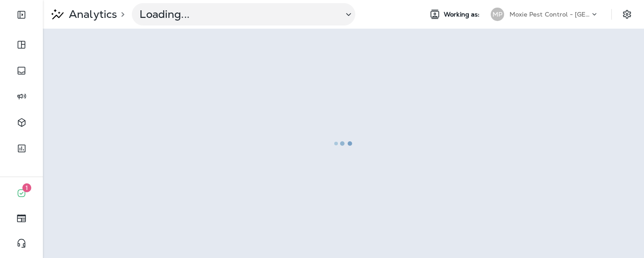  Describe the element at coordinates (497, 14) in the screenshot. I see `div: MP` at that location.